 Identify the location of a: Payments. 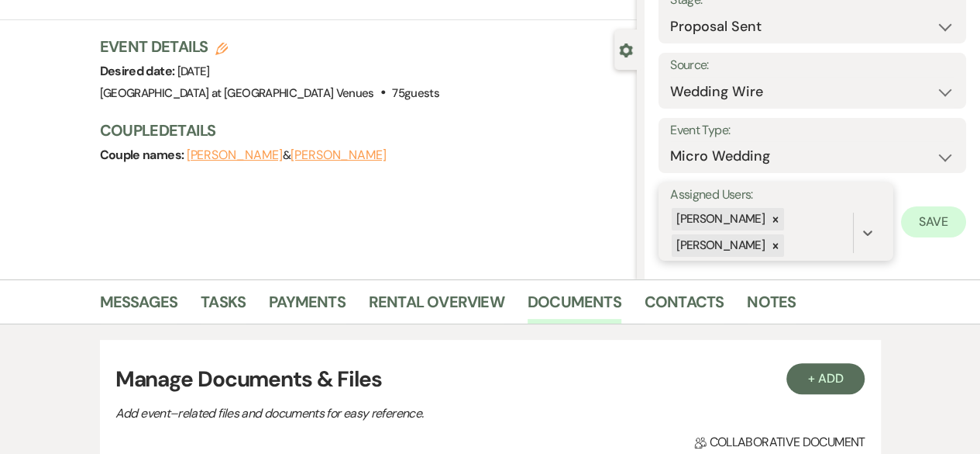
(307, 306).